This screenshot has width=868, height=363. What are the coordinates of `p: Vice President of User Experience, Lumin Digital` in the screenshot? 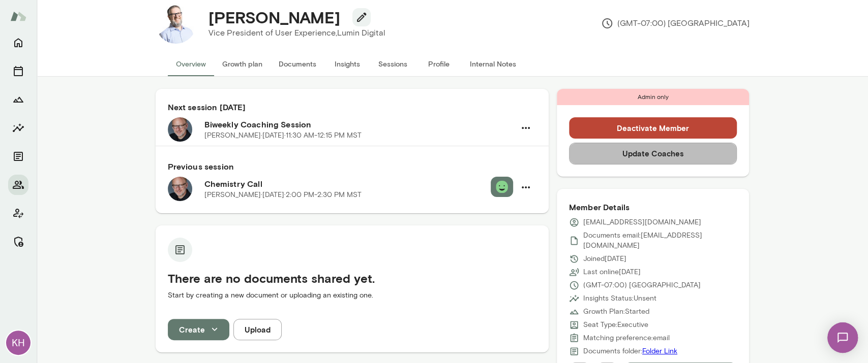 It's located at (297, 33).